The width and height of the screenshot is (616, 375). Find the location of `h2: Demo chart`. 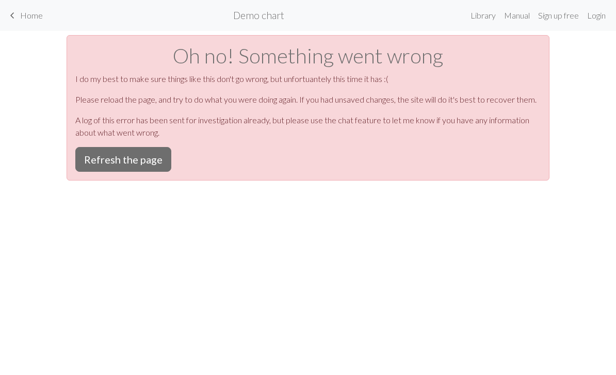

h2: Demo chart is located at coordinates (258, 15).